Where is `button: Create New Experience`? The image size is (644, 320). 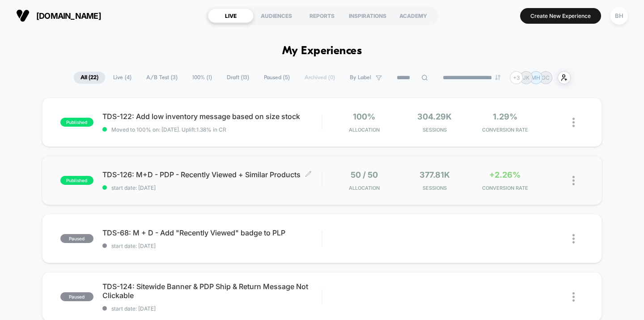
button: Create New Experience is located at coordinates (560, 16).